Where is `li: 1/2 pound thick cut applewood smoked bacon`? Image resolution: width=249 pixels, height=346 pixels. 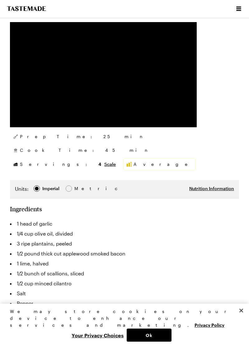
li: 1/2 pound thick cut applewood smoked bacon is located at coordinates (124, 253).